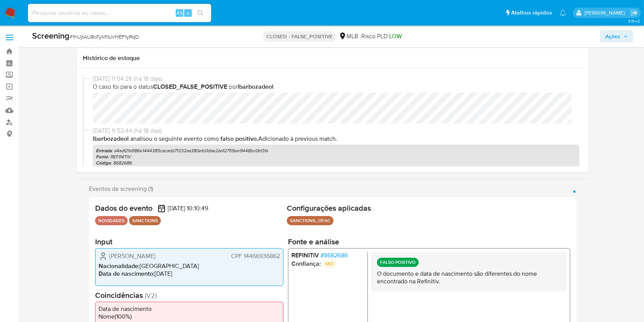 The image size is (644, 322). Describe the element at coordinates (120, 13) in the screenshot. I see `input: Pesquise usuários ou casos...` at that location.